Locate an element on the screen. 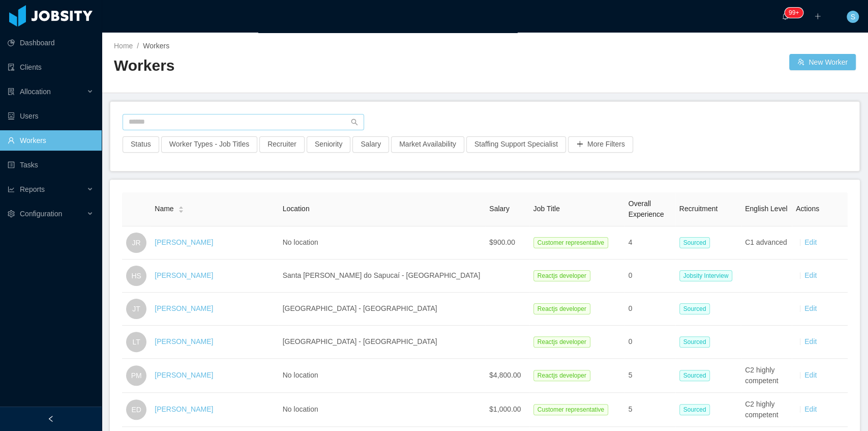 The height and width of the screenshot is (431, 868). a: Home is located at coordinates (123, 46).